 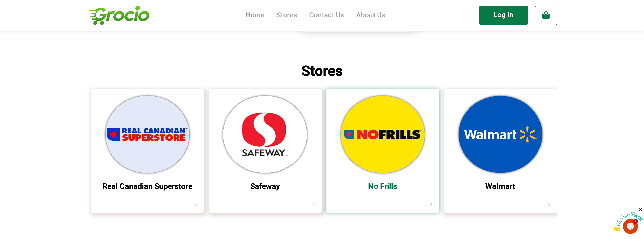 What do you see at coordinates (322, 71) in the screenshot?
I see `h3: Stores` at bounding box center [322, 71].